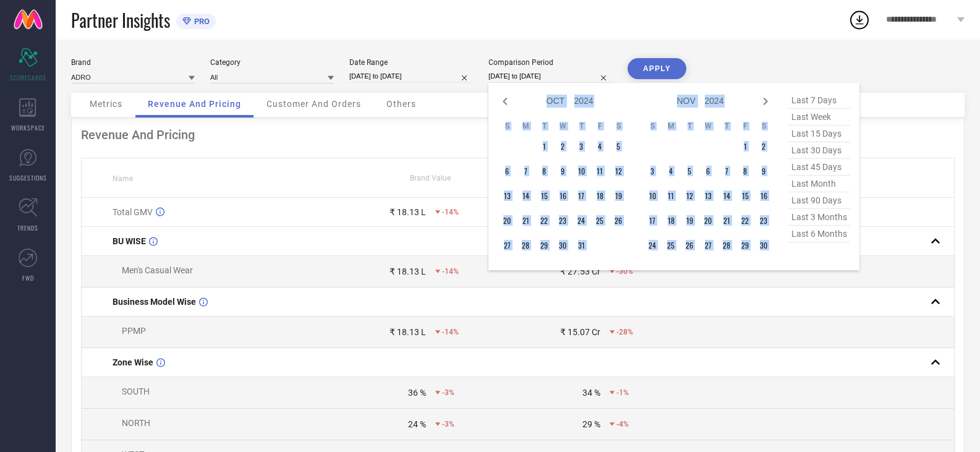  Describe the element at coordinates (726, 221) in the screenshot. I see `td: Thu Nov 21 2024` at that location.